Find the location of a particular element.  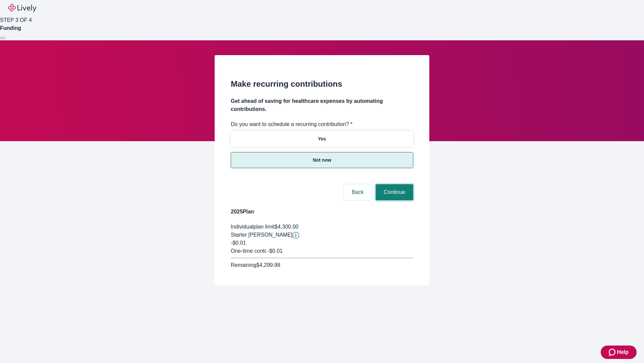

button: Not now is located at coordinates (322, 160).